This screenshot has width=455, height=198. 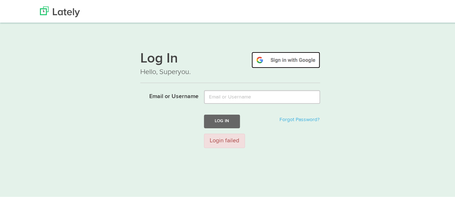 I want to click on div: Login failed, so click(x=224, y=140).